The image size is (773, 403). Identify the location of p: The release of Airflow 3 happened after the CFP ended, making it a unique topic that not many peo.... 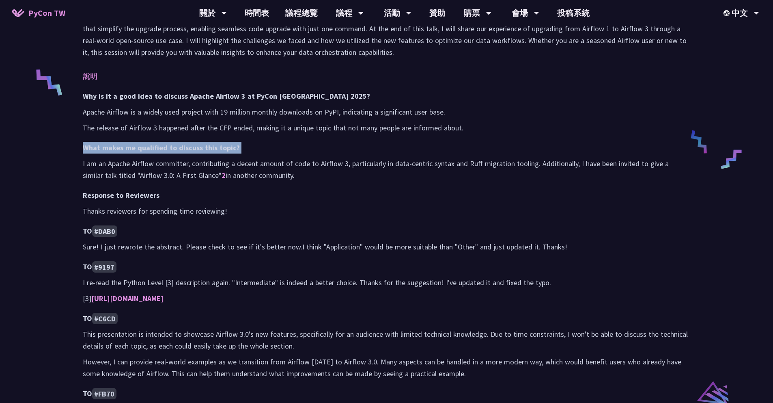
(386, 127).